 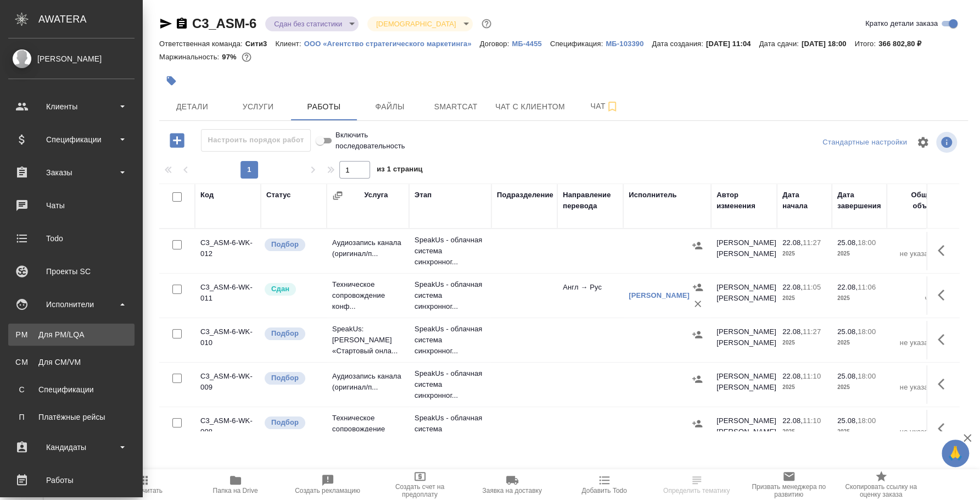 What do you see at coordinates (390, 107) in the screenshot?
I see `span: Файлы` at bounding box center [390, 107].